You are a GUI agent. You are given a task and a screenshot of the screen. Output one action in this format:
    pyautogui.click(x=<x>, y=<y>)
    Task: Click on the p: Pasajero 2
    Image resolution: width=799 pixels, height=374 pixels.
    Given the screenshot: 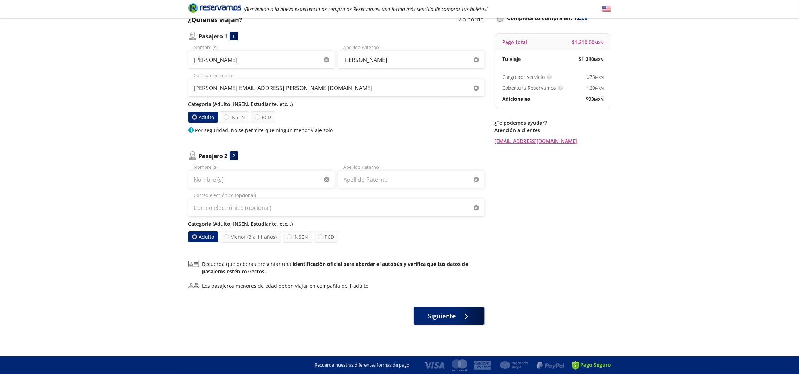 What is the action you would take?
    pyautogui.click(x=213, y=156)
    